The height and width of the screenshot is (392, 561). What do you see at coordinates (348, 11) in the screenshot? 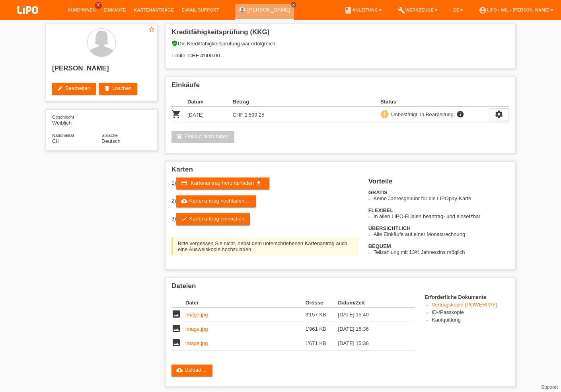
I see `i: book` at bounding box center [348, 11].